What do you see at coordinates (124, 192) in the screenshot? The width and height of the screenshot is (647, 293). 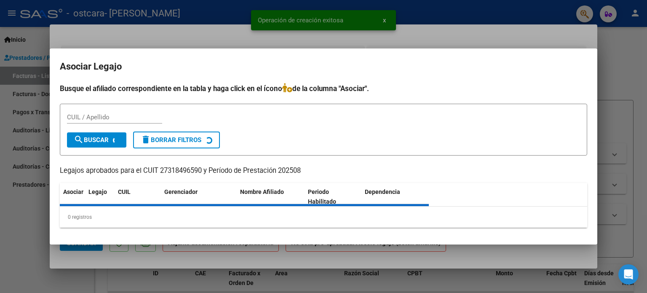 I see `span: CUIL` at bounding box center [124, 192].